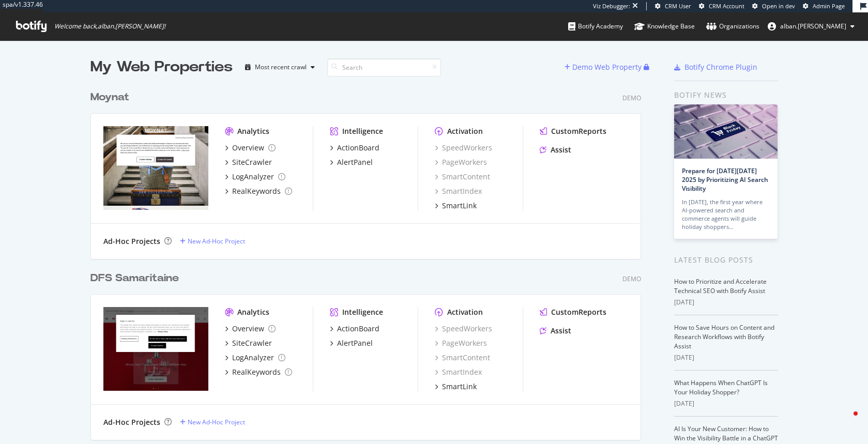  I want to click on div: Botify news, so click(726, 95).